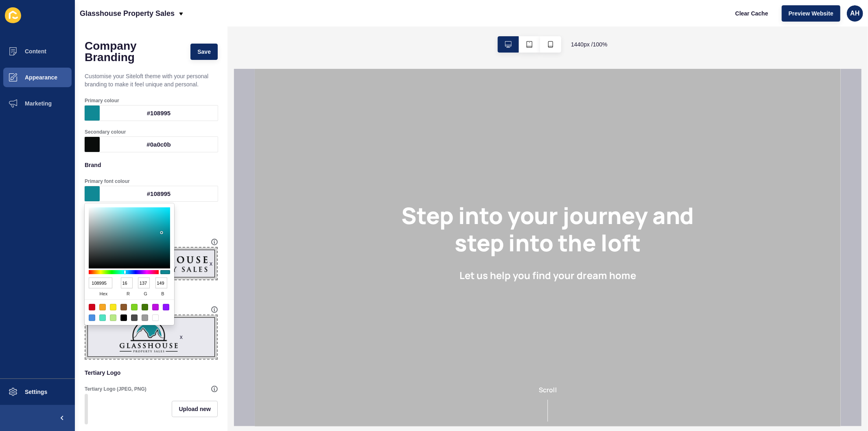 This screenshot has width=868, height=431. Describe the element at coordinates (811, 14) in the screenshot. I see `button: Preview Website` at that location.